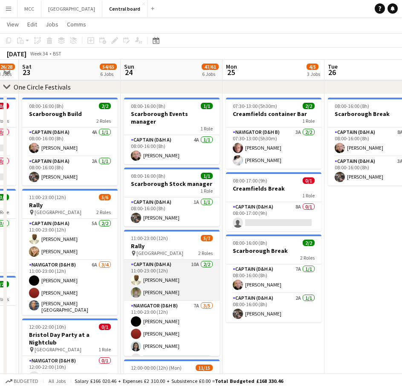 This screenshot has width=402, height=388. Describe the element at coordinates (70, 114) in the screenshot. I see `h3: Scarborough Build` at that location.